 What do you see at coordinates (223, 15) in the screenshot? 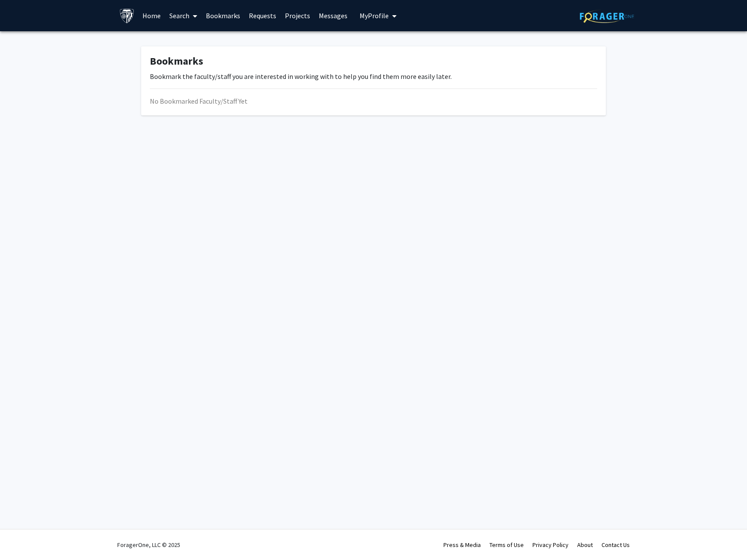
I see `a: Bookmarks` at bounding box center [223, 15].